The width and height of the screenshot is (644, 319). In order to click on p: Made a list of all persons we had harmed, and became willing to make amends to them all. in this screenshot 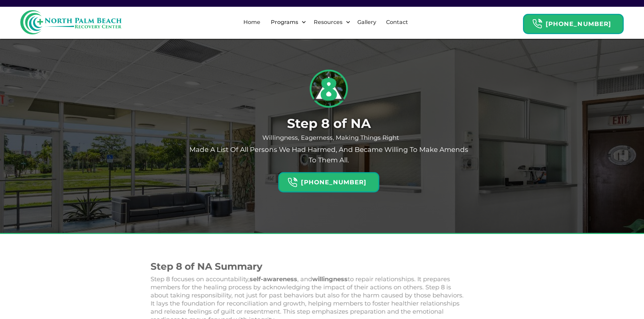, I will do `click(329, 155)`.